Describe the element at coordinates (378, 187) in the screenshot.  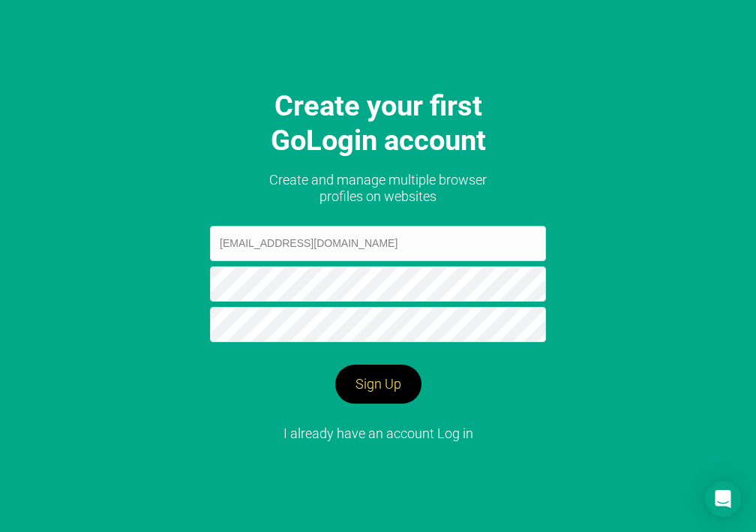
I see `h2: Create and manage multiple browser profiles on websites` at that location.